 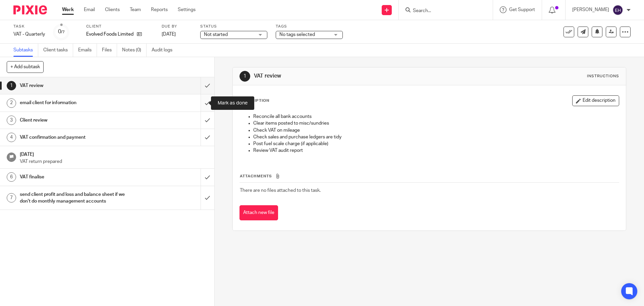 What do you see at coordinates (61, 31) in the screenshot?
I see `div: 0` at bounding box center [61, 31].